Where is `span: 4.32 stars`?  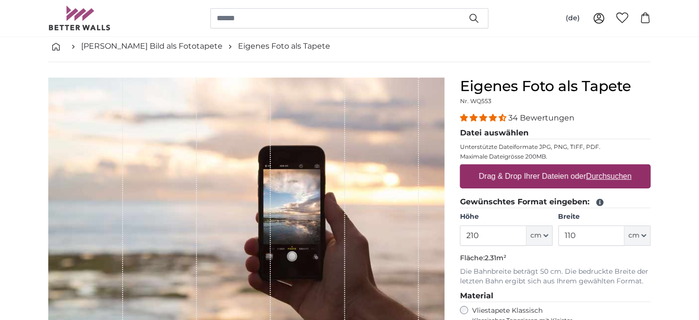 span: 4.32 stars is located at coordinates (484, 118).